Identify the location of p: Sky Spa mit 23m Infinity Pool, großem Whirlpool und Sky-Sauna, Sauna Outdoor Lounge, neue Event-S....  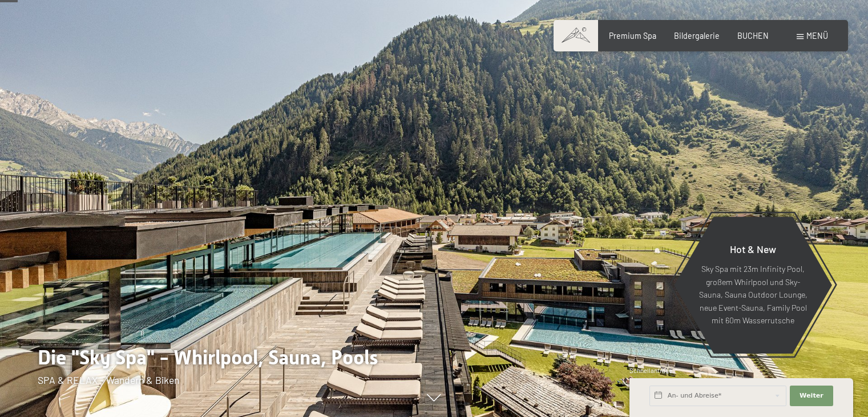
(752, 295).